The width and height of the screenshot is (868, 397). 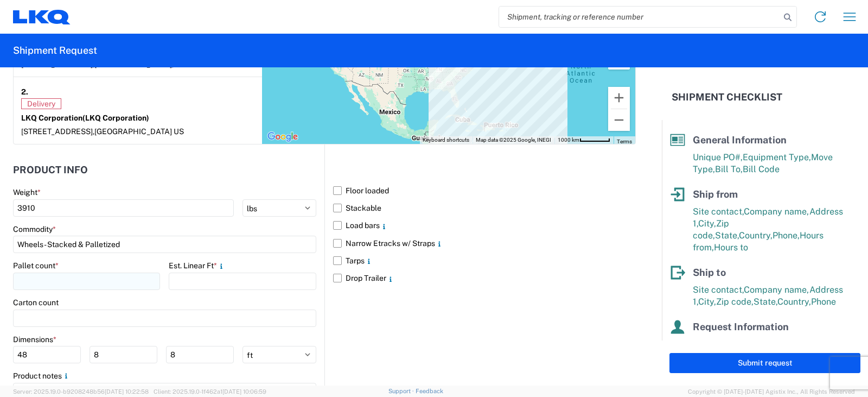 I want to click on a: Support, so click(x=402, y=391).